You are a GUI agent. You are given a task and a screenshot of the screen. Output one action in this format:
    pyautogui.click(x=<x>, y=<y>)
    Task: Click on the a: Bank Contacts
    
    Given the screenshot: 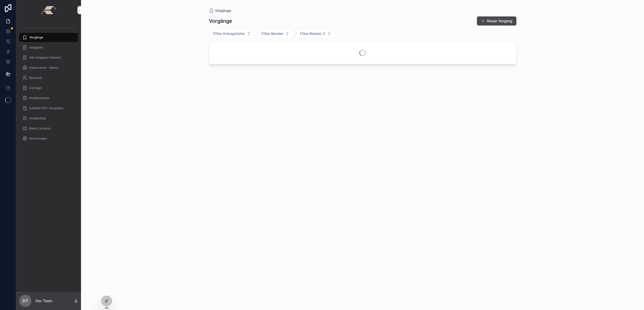 What is the action you would take?
    pyautogui.click(x=48, y=129)
    